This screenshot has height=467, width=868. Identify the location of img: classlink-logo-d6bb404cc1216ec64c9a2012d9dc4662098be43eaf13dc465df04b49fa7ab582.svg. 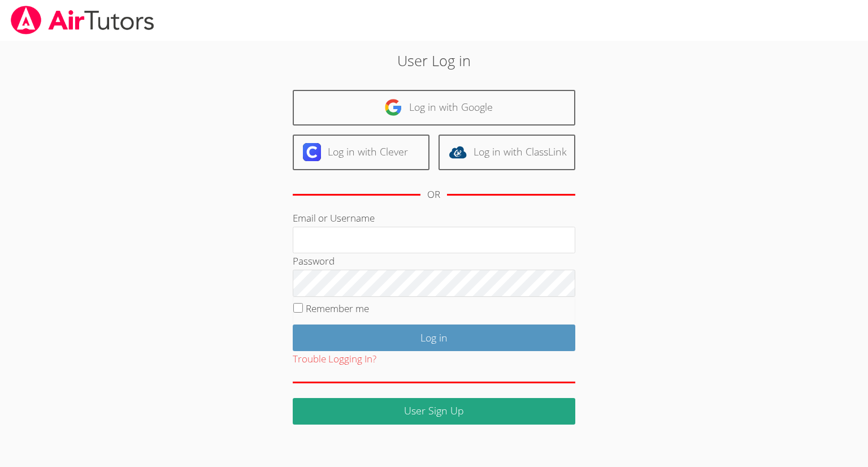
(458, 152).